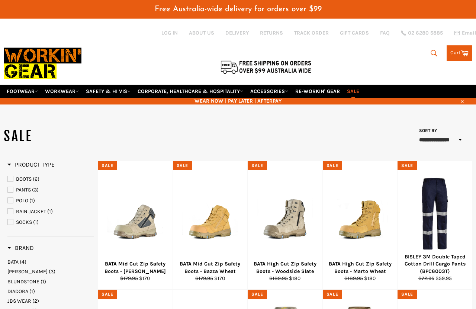  I want to click on span: (2), so click(36, 301).